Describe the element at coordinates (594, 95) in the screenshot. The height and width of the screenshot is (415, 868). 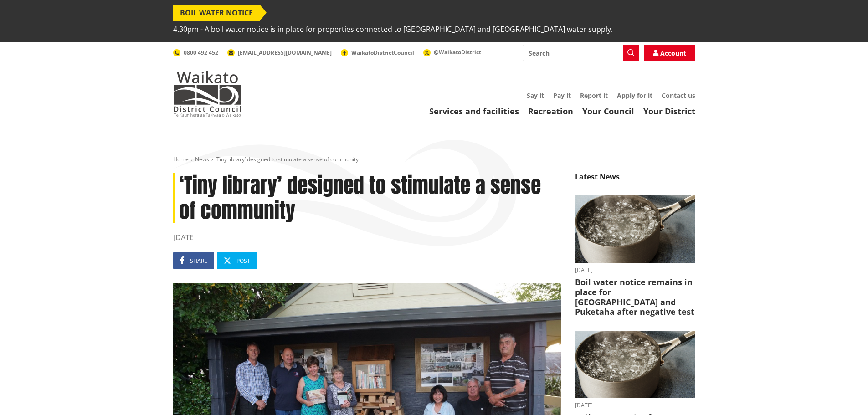
I see `a: Report it` at that location.